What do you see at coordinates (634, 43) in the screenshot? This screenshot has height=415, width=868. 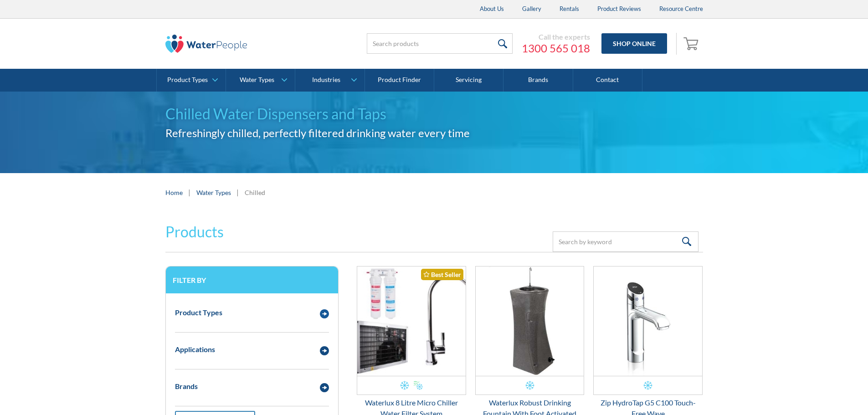 I see `a: Shop Online` at bounding box center [634, 43].